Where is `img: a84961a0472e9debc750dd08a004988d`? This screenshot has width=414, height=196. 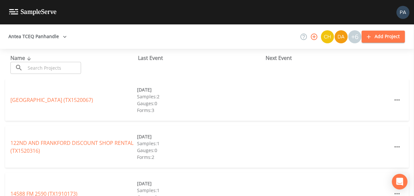 img: a84961a0472e9debc750dd08a004988d is located at coordinates (341, 37).